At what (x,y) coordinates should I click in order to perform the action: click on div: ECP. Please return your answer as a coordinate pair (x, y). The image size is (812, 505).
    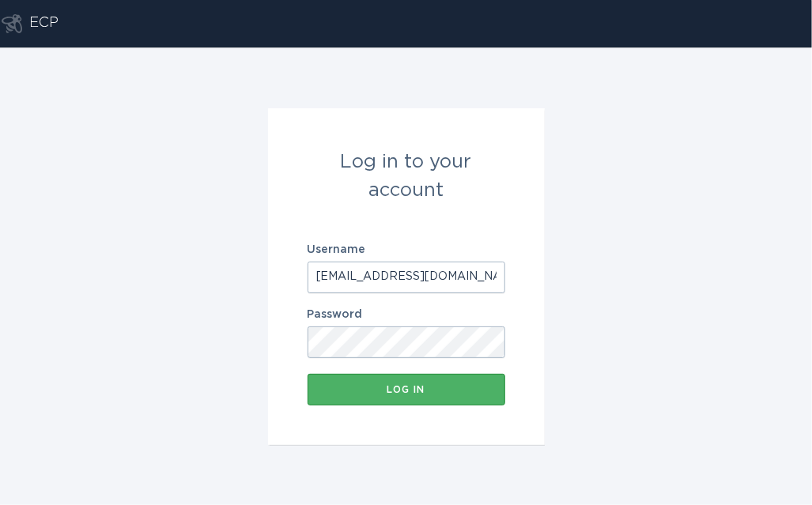
    Looking at the image, I should click on (44, 24).